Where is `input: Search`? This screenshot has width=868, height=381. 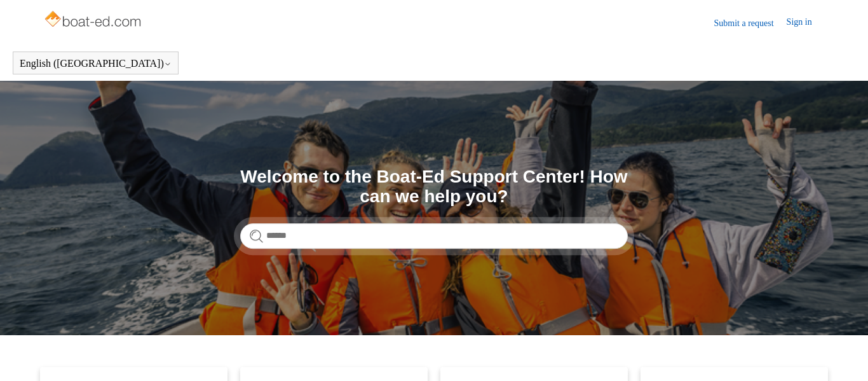
input: Search is located at coordinates (434, 236).